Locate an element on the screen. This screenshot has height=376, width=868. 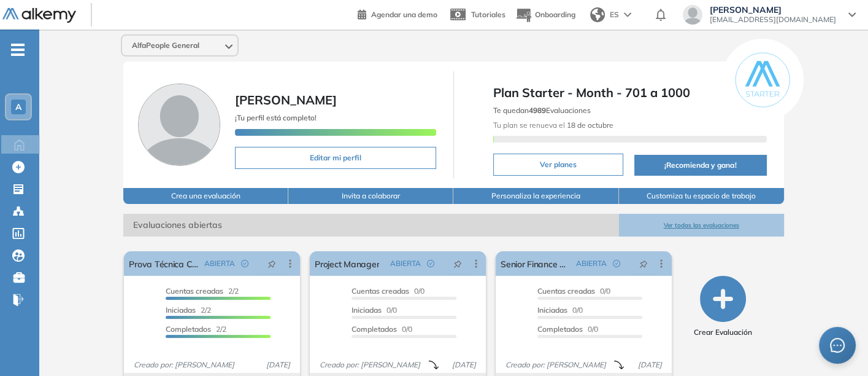
span: Te quedan Evaluaciones is located at coordinates (542, 110).